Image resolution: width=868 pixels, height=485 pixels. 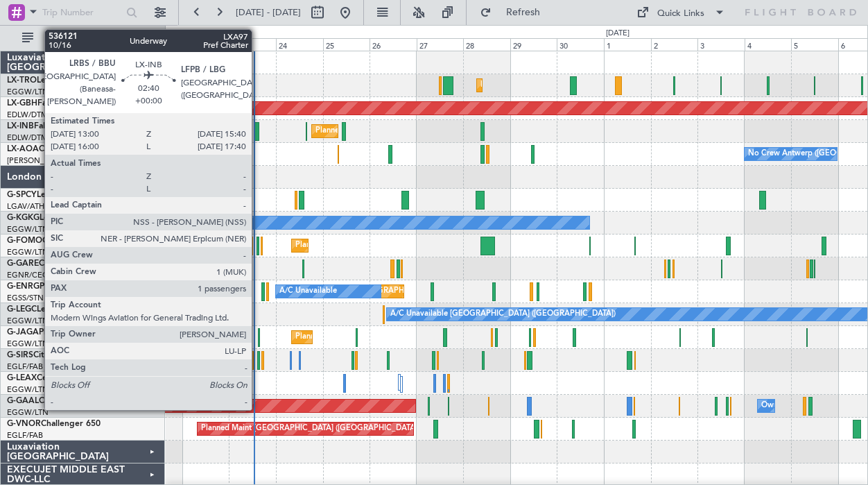 What do you see at coordinates (45, 218) in the screenshot?
I see `a: G-KGKGLegacy 600` at bounding box center [45, 218].